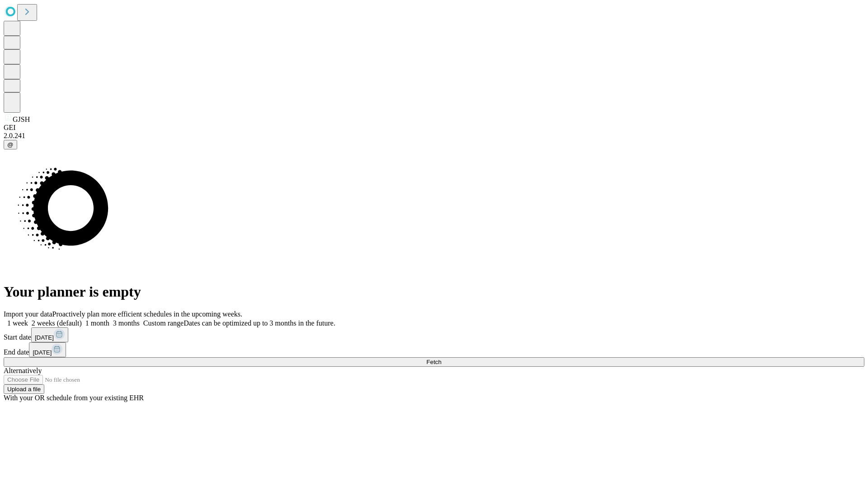 This screenshot has width=868, height=489. Describe the element at coordinates (147, 314) in the screenshot. I see `span: Proactively plan more efficient schedules in the upcoming weeks.` at that location.